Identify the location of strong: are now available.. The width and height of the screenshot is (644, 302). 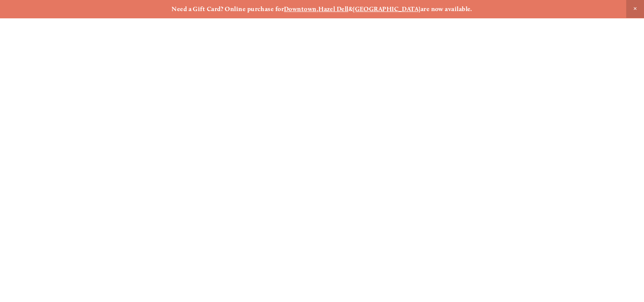
(447, 9).